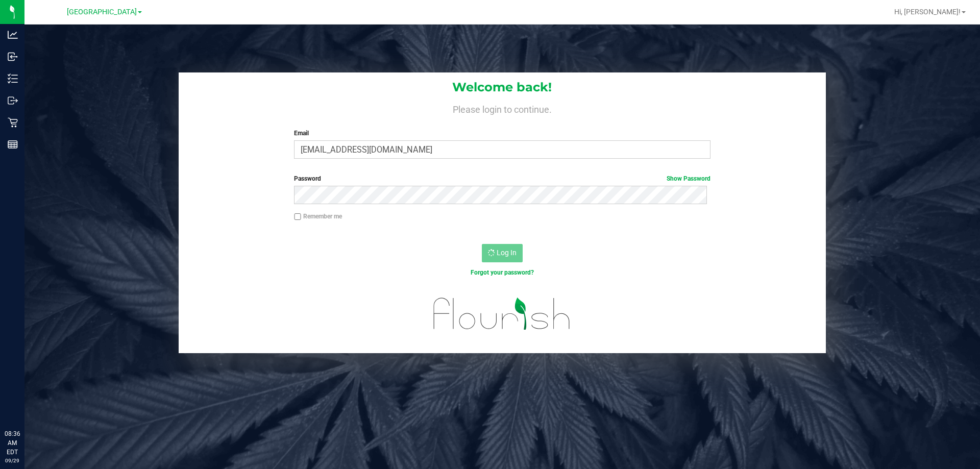 The width and height of the screenshot is (980, 469). What do you see at coordinates (12, 100) in the screenshot?
I see `inline-svg: Outbound` at bounding box center [12, 100].